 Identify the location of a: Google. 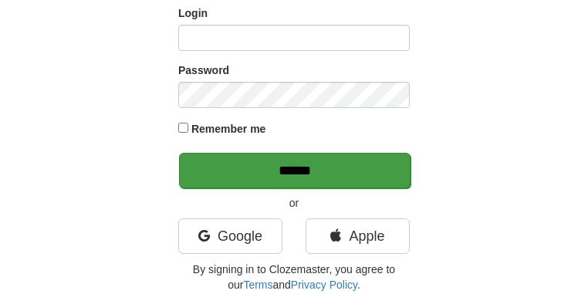
(230, 236).